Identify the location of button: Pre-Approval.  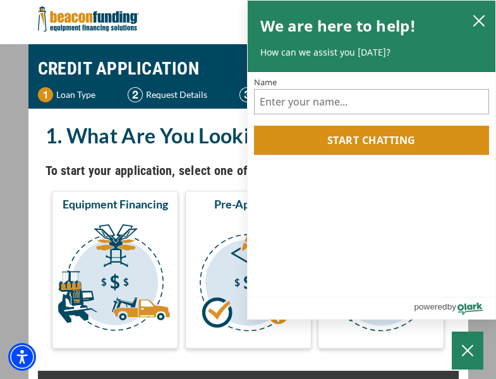
(248, 270).